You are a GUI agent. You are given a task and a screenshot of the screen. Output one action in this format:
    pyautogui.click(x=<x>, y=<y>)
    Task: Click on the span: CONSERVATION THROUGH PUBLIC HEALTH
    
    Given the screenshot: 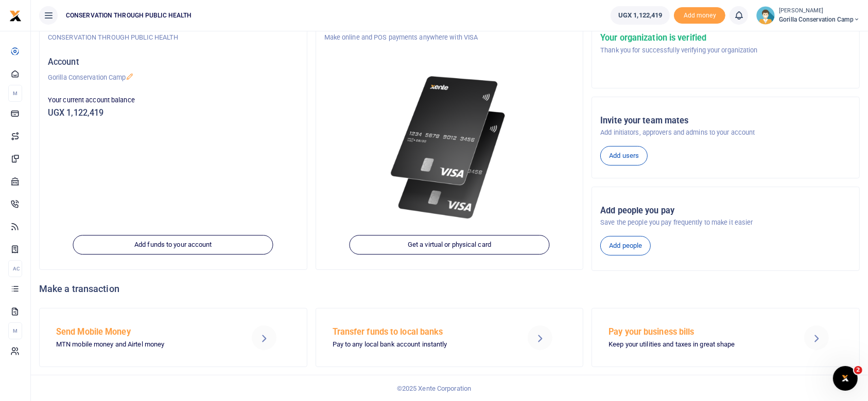 What is the action you would take?
    pyautogui.click(x=129, y=16)
    